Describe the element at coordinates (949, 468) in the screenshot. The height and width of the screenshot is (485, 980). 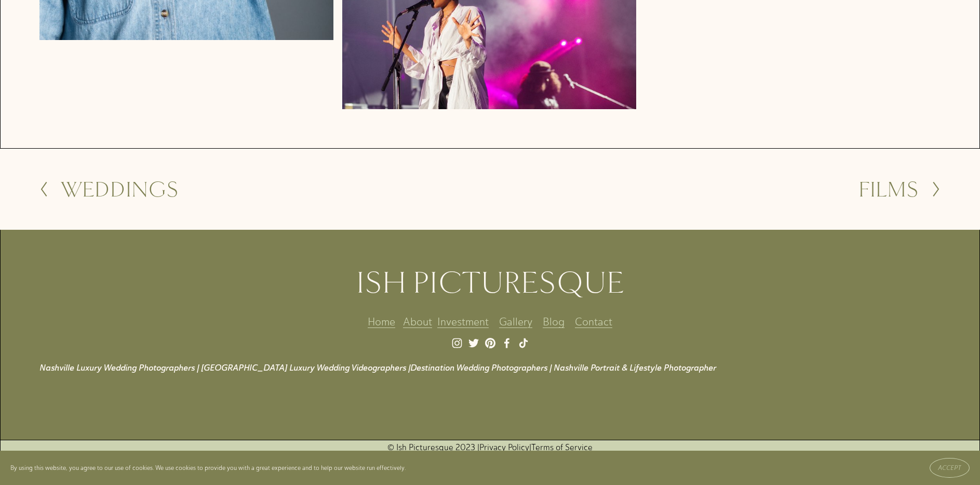
I see `button: Accept` at that location.